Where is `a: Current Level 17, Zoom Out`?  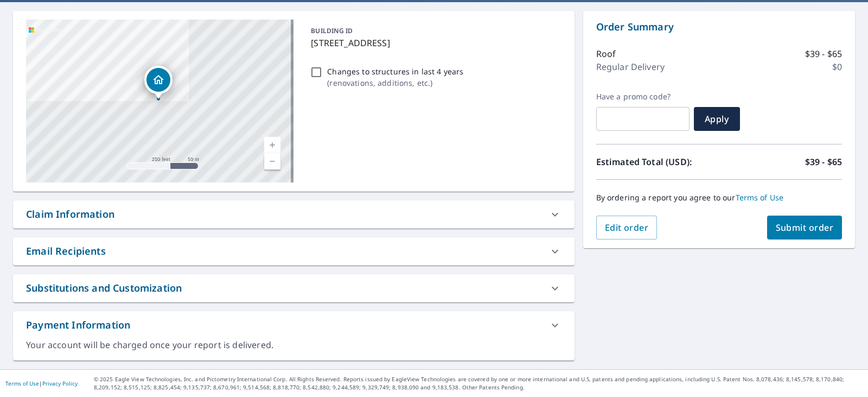 a: Current Level 17, Zoom Out is located at coordinates (273, 161).